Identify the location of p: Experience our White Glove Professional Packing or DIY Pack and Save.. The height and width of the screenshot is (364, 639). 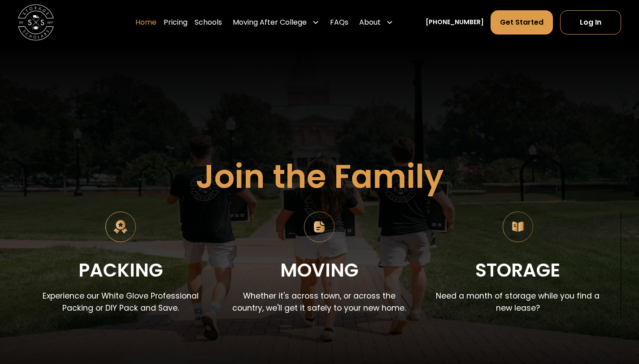
(121, 302).